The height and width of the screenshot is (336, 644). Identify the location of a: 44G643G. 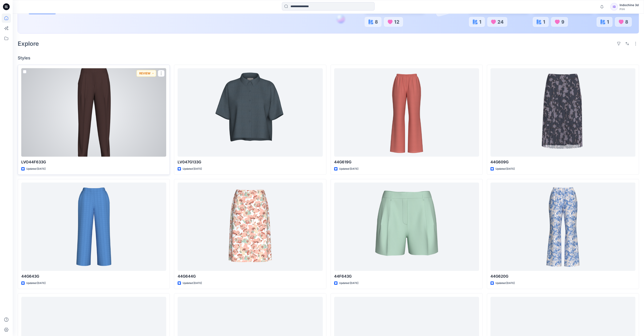
(93, 227).